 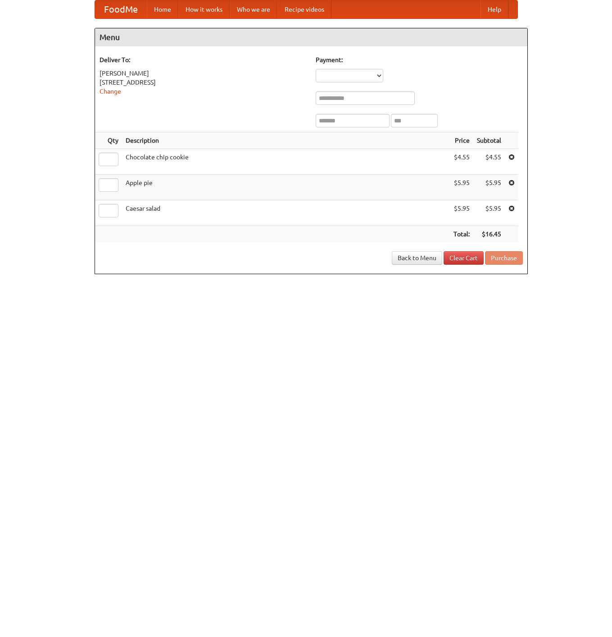 I want to click on a: FoodMe, so click(x=121, y=9).